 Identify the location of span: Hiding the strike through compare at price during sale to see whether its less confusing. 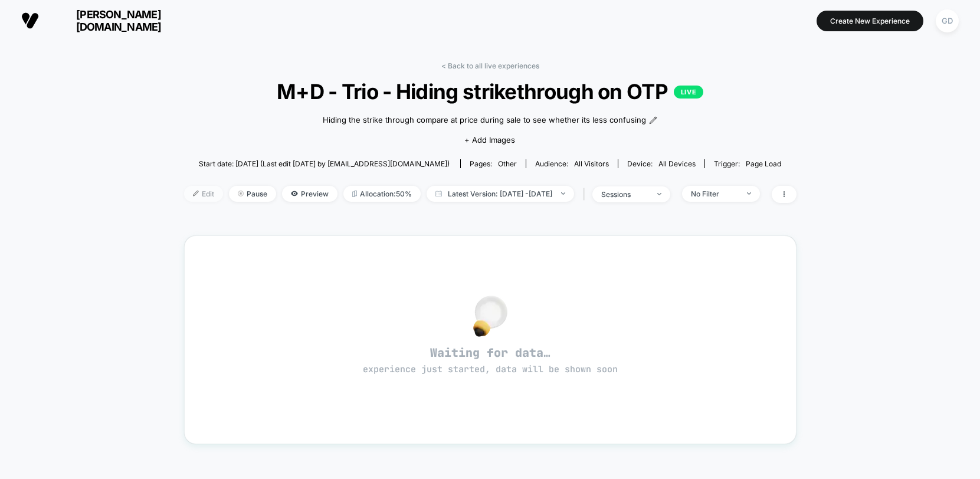
(485, 120).